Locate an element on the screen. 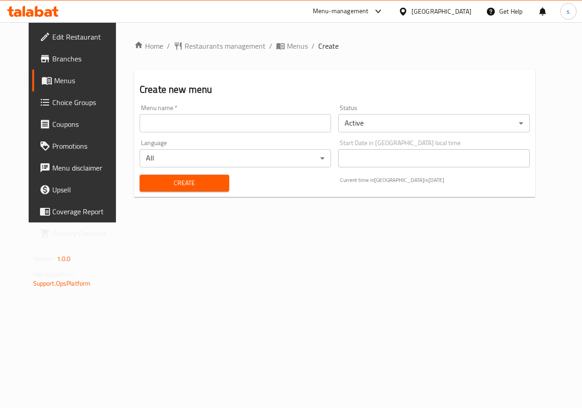  a: Restaurants management is located at coordinates (220, 46).